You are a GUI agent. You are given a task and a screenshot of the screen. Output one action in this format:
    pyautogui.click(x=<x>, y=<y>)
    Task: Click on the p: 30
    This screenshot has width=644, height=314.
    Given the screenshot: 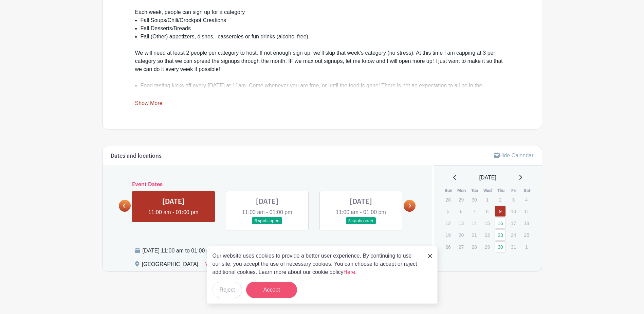 What is the action you would take?
    pyautogui.click(x=474, y=199)
    